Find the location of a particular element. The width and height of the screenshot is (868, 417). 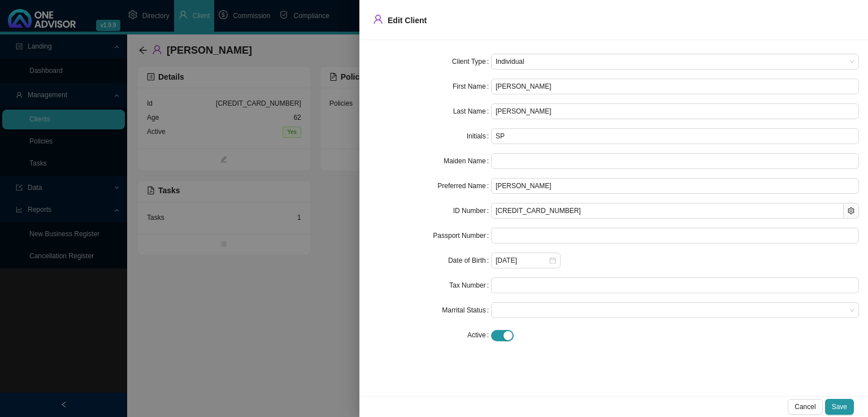

span: Cancel is located at coordinates (805, 407).